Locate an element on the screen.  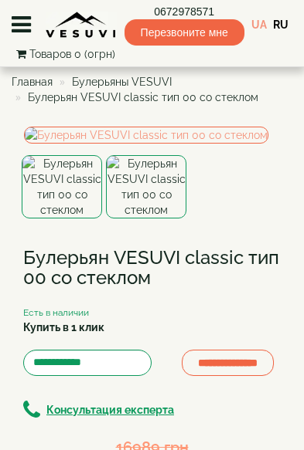
a: Булерьян VESUVI classic тип 00 со стеклом is located at coordinates (146, 135).